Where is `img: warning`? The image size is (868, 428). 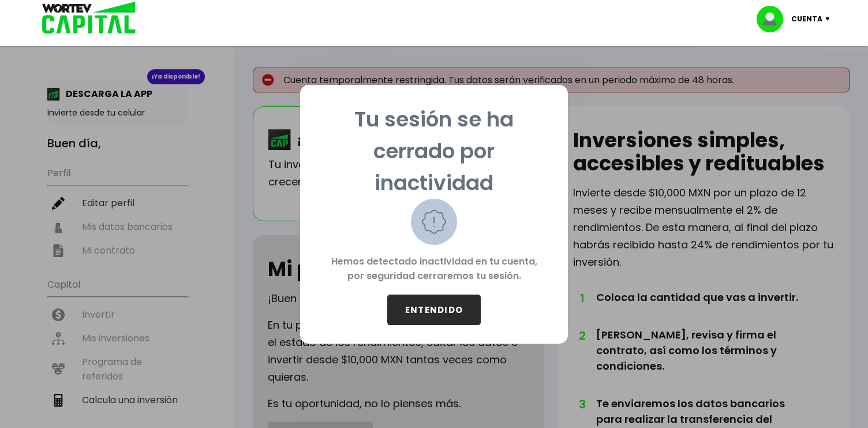
img: warning is located at coordinates (434, 221).